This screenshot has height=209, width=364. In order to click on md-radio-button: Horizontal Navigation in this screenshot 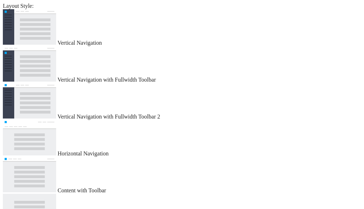, I will do `click(182, 139)`.